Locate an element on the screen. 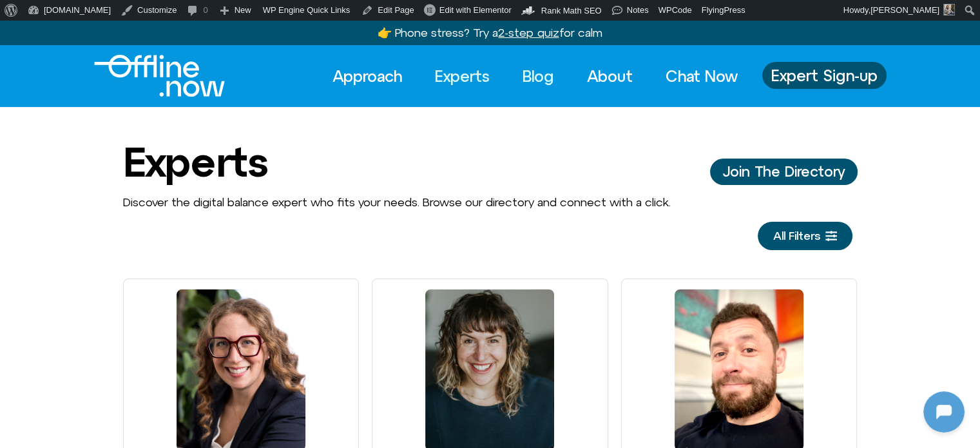 The height and width of the screenshot is (448, 980). span: Edit with Elementor is located at coordinates (475, 10).